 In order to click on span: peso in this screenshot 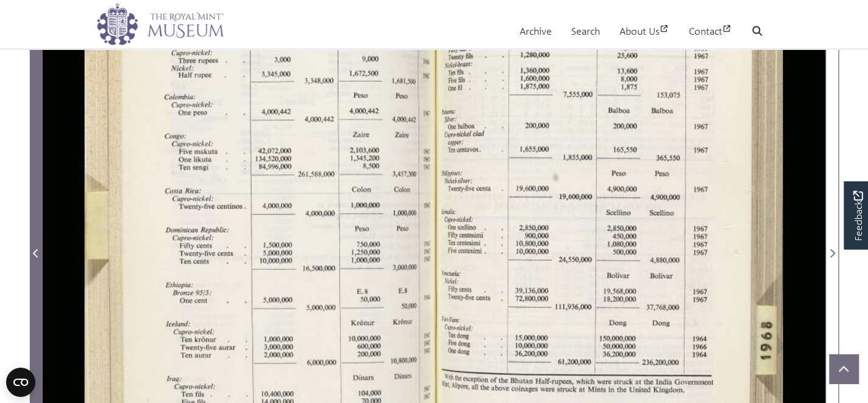, I will do `click(200, 113)`.